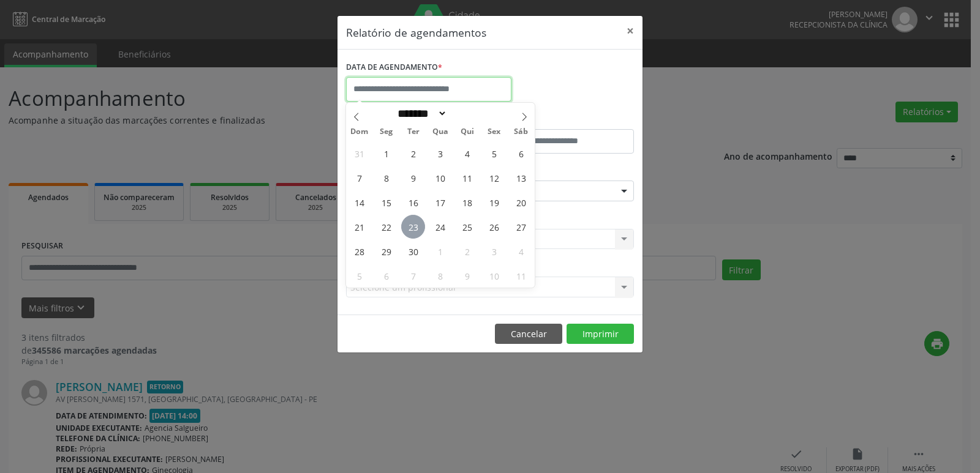 The image size is (980, 473). What do you see at coordinates (386, 178) in the screenshot?
I see `span: Setembro 8, 2025` at bounding box center [386, 178].